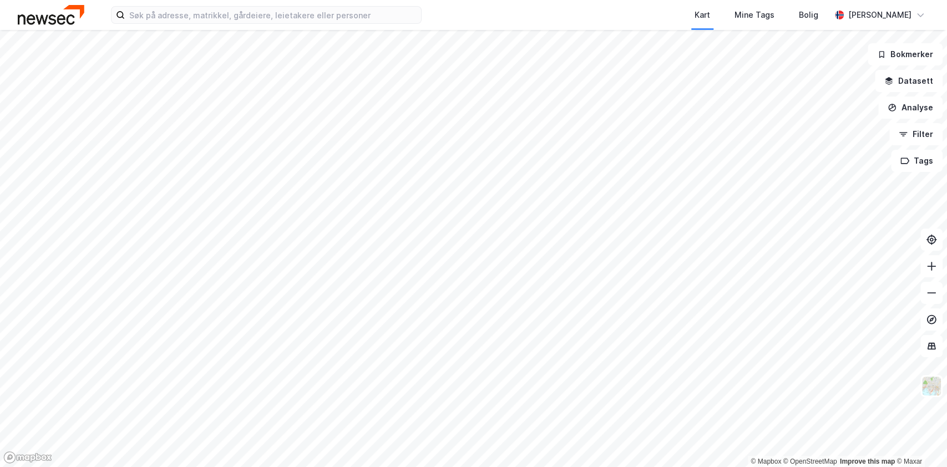 The width and height of the screenshot is (947, 467). What do you see at coordinates (808, 15) in the screenshot?
I see `div: Bolig` at bounding box center [808, 15].